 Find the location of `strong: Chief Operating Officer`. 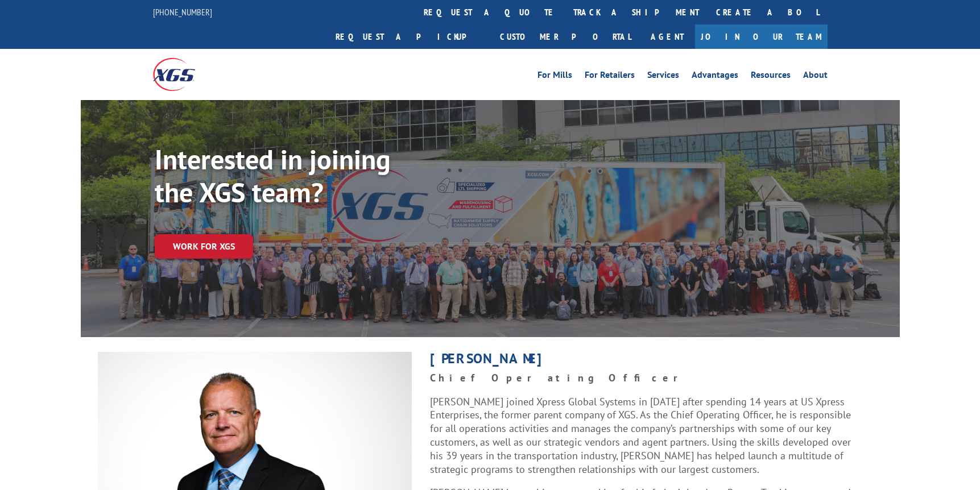

strong: Chief Operating Officer is located at coordinates (562, 378).